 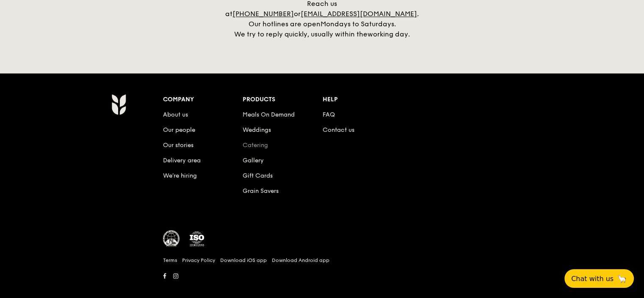 I want to click on div: Products, so click(x=283, y=100).